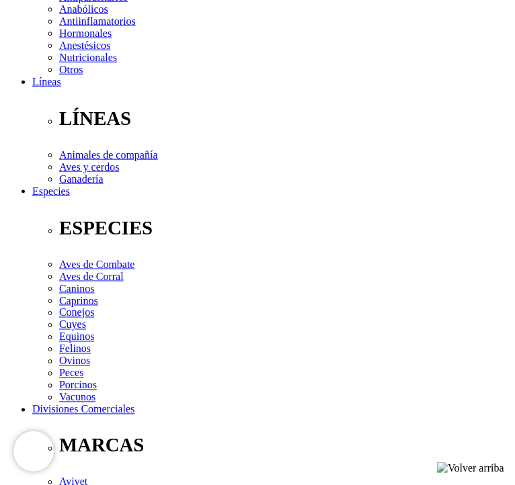 The height and width of the screenshot is (485, 515). What do you see at coordinates (77, 337) in the screenshot?
I see `a: Equinos` at bounding box center [77, 337].